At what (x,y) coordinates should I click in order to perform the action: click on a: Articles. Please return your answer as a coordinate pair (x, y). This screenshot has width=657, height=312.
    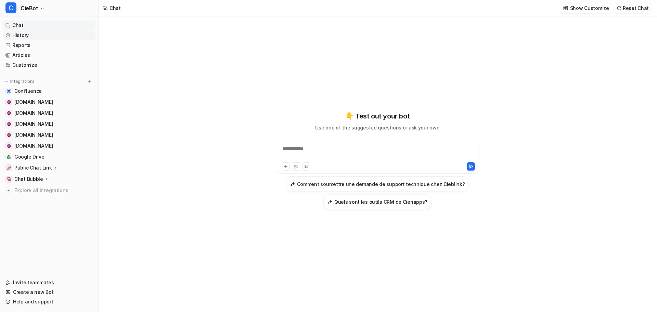
    Looking at the image, I should click on (49, 55).